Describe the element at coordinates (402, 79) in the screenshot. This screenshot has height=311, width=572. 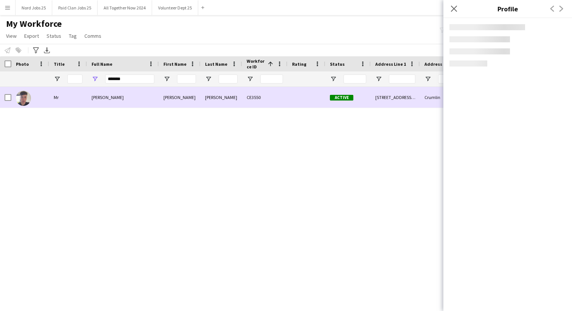
I see `input: Address Line 1 Filter Input` at that location.